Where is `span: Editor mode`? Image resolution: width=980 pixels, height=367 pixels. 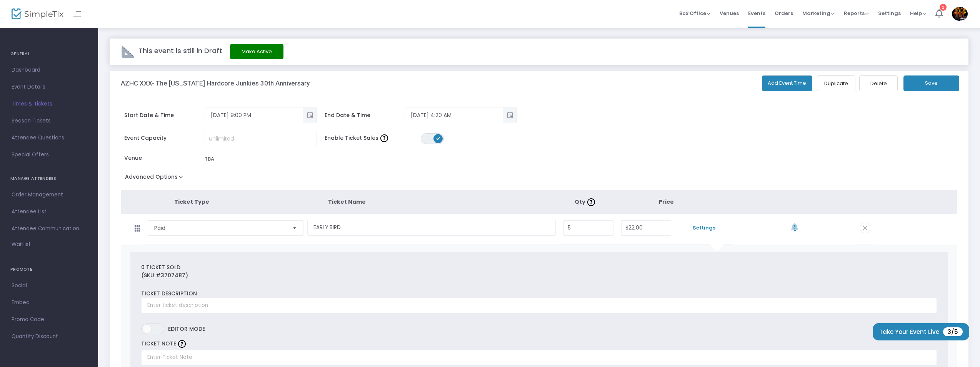
span: Editor mode is located at coordinates (187, 329).